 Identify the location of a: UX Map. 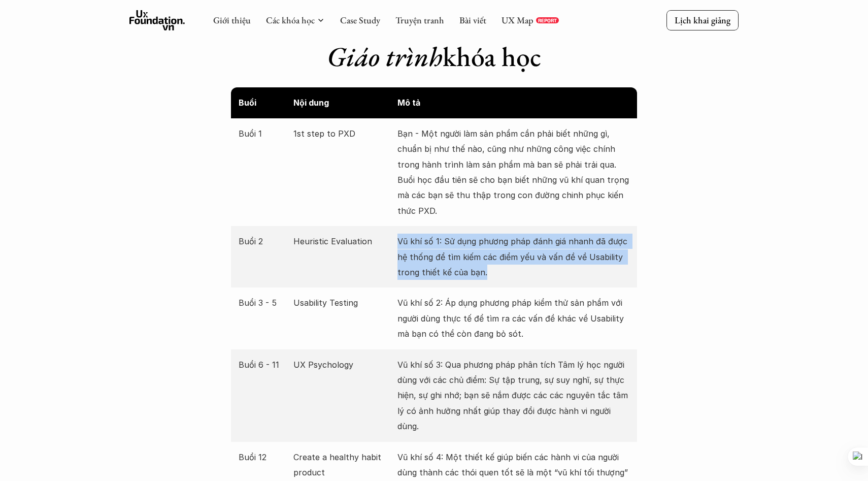
(517, 20).